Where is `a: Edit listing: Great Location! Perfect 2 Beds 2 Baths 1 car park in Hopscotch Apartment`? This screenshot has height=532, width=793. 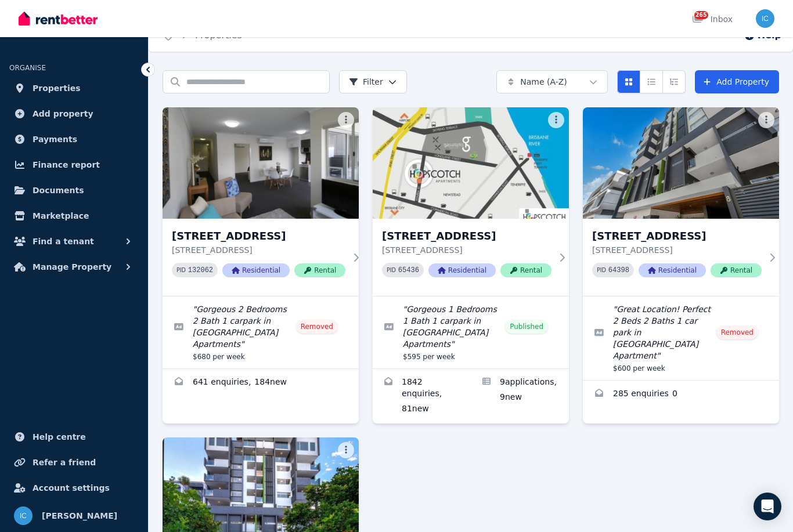 a: Edit listing: Great Location! Perfect 2 Beds 2 Baths 1 car park in Hopscotch Apartment is located at coordinates (681, 338).